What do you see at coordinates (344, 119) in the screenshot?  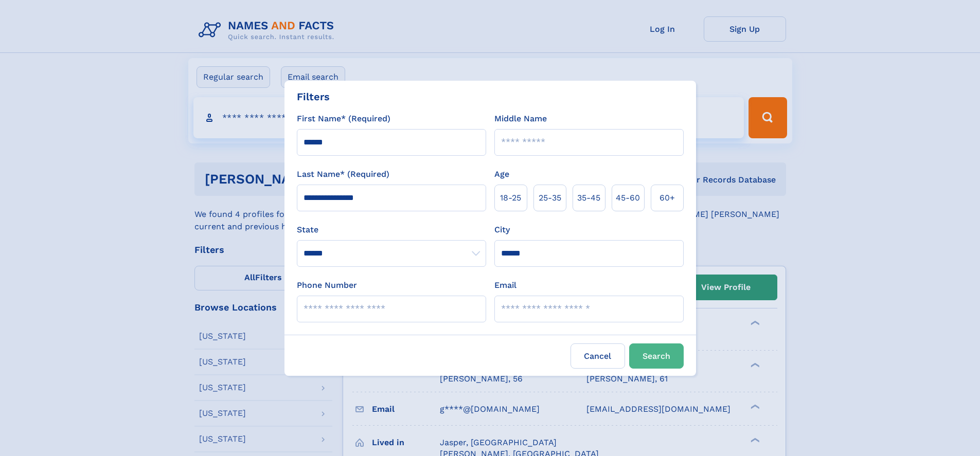 I see `label: First Name* (Required)` at bounding box center [344, 119].